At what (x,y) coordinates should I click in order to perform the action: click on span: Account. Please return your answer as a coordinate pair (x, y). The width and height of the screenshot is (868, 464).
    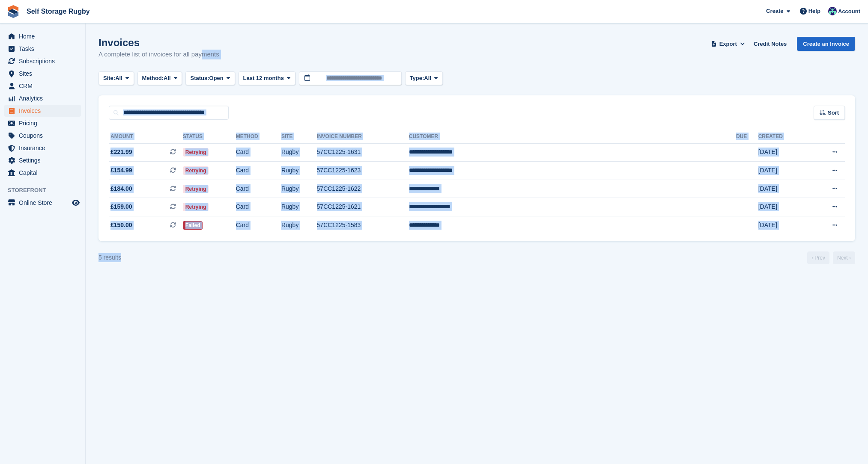
    Looking at the image, I should click on (849, 12).